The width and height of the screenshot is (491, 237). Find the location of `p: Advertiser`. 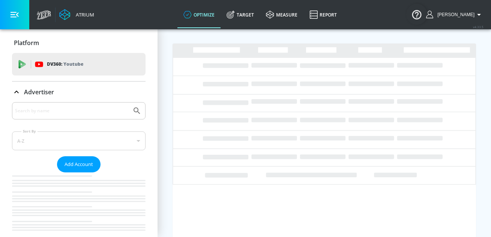

p: Advertiser is located at coordinates (39, 92).